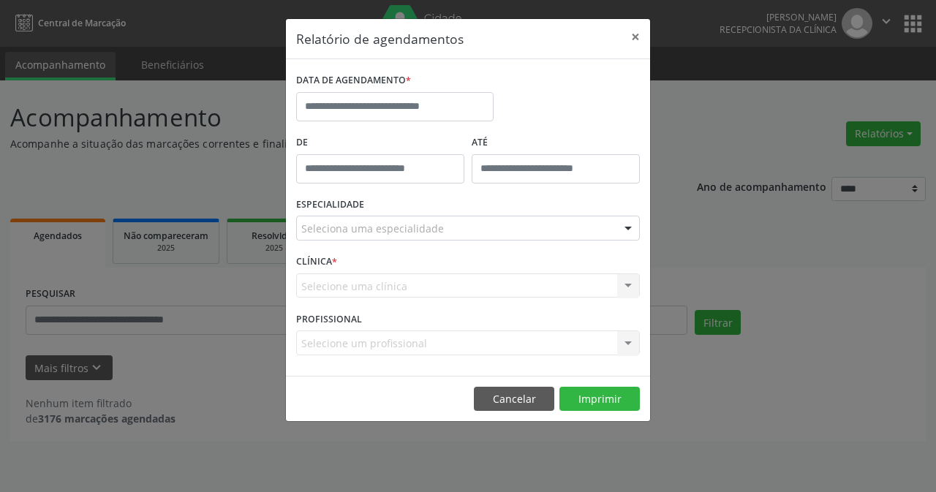  What do you see at coordinates (353, 80) in the screenshot?
I see `label: DATA DE AGENDAMENTO` at bounding box center [353, 80].